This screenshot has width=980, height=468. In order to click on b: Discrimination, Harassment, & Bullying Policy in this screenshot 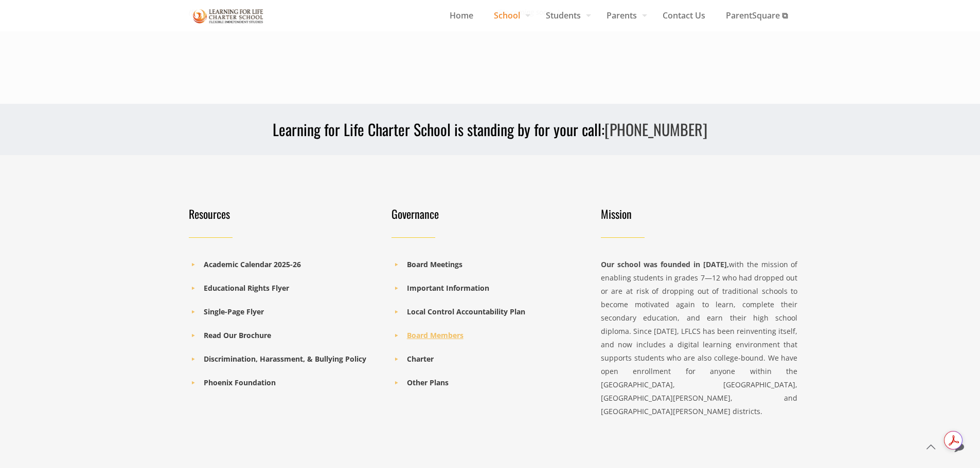, I will do `click(285, 359)`.